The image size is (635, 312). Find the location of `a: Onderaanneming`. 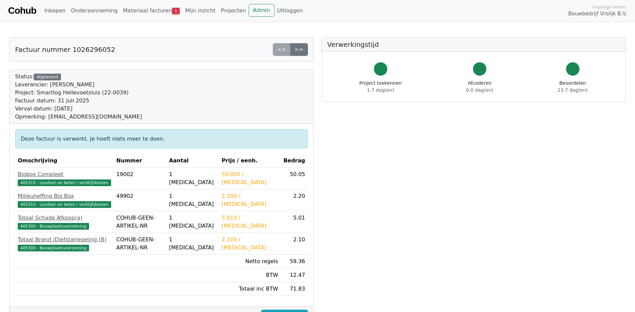

a: Onderaanneming is located at coordinates (94, 11).